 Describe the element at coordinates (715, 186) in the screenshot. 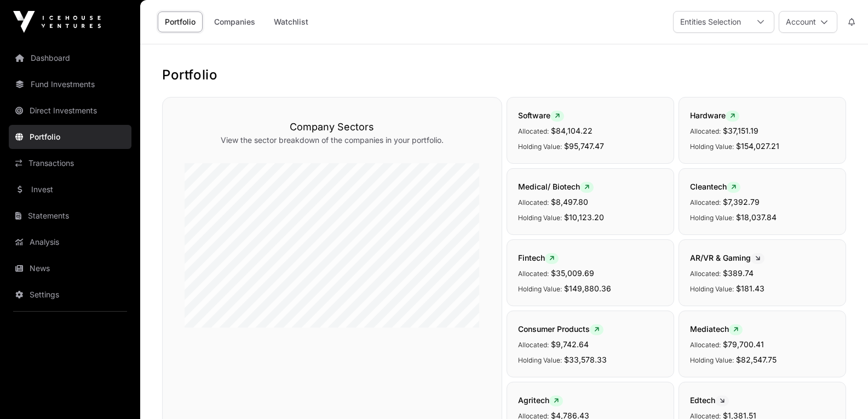

I see `span: Cleantech` at that location.